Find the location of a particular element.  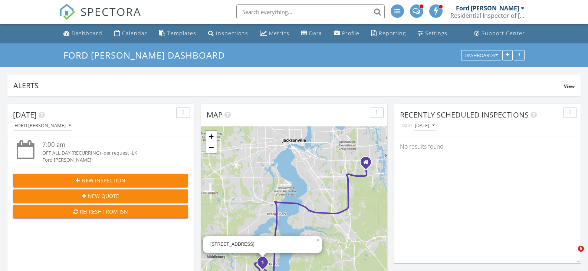

label: Date is located at coordinates (407, 125).